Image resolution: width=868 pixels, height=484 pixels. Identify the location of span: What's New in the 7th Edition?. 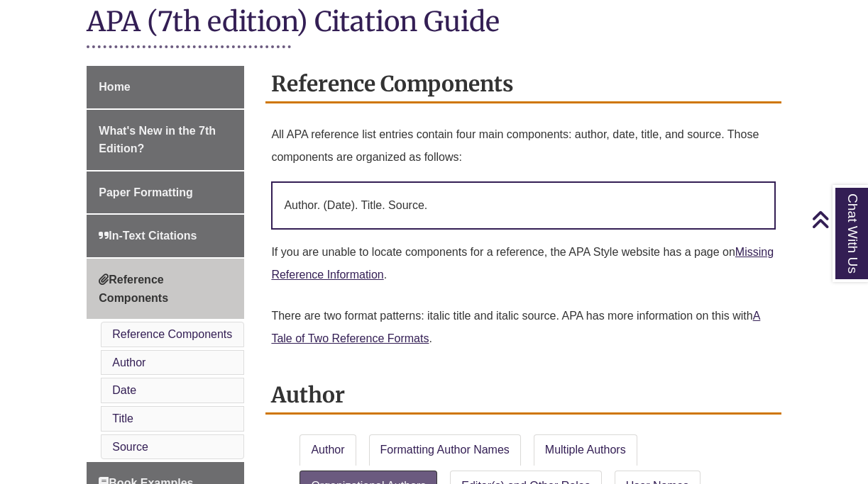
(157, 140).